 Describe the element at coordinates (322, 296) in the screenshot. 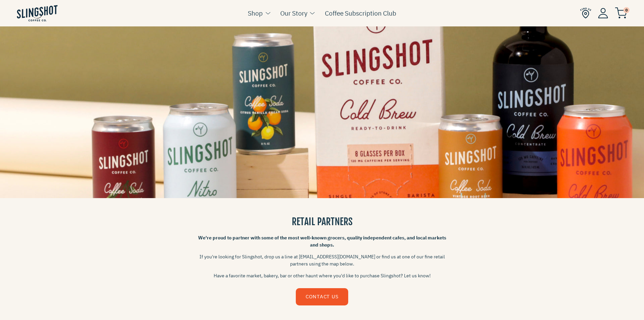

I see `a: CONTACT US` at that location.